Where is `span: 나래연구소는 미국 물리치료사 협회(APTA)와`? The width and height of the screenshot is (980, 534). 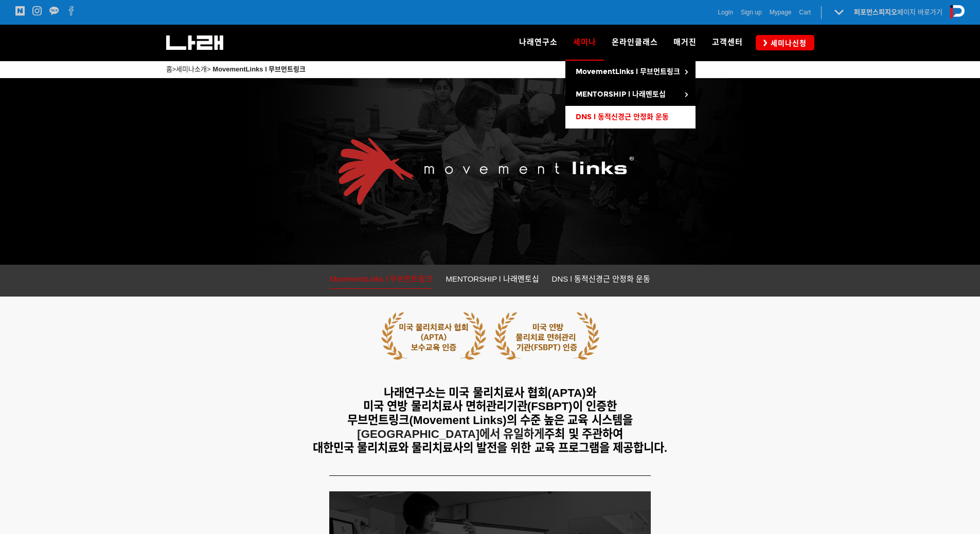 span: 나래연구소는 미국 물리치료사 협회(APTA)와 is located at coordinates (490, 393).